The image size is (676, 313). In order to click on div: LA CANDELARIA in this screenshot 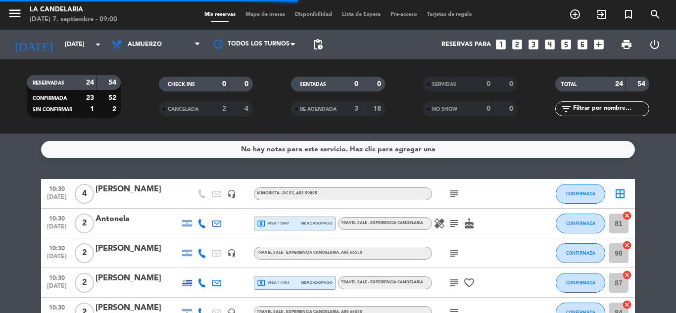, I will do `click(73, 10)`.